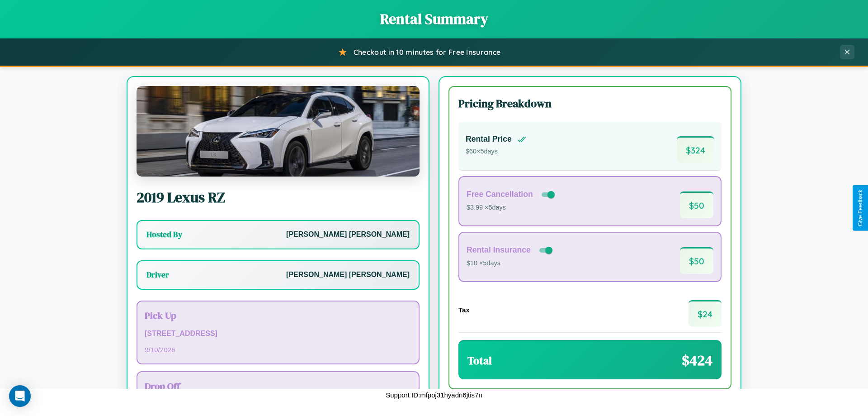 Image resolution: width=868 pixels, height=416 pixels. Describe the element at coordinates (480, 361) in the screenshot. I see `h3: Total` at that location.